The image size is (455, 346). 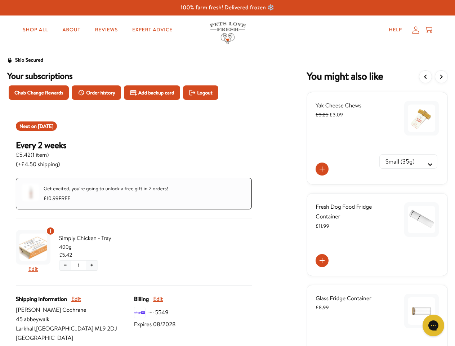 What do you see at coordinates (441, 77) in the screenshot?
I see `button: View more items` at bounding box center [441, 77].